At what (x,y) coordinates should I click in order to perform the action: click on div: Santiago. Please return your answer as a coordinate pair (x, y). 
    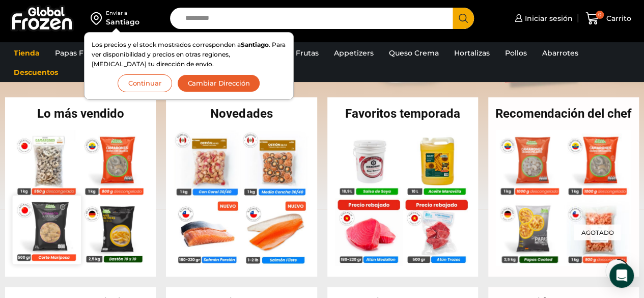
    Looking at the image, I should click on (123, 22).